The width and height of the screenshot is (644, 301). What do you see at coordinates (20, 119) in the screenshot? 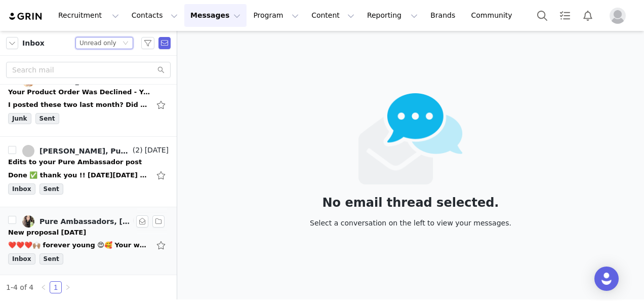
I see `span: Junk` at bounding box center [20, 119].